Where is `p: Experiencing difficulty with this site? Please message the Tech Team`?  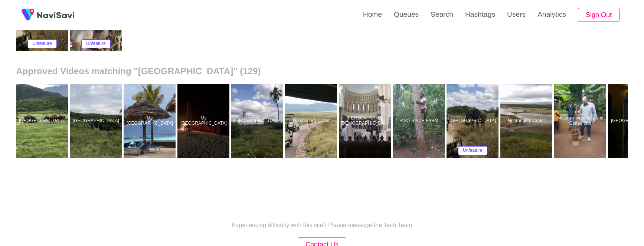 p: Experiencing difficulty with this site? Please message the Tech Team is located at coordinates (322, 225).